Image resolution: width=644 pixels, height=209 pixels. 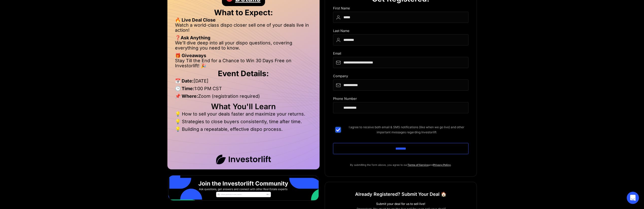 I want to click on span: I agree to receive both email & SMS notifications (like when we go live) and other important mess..., so click(x=407, y=130).